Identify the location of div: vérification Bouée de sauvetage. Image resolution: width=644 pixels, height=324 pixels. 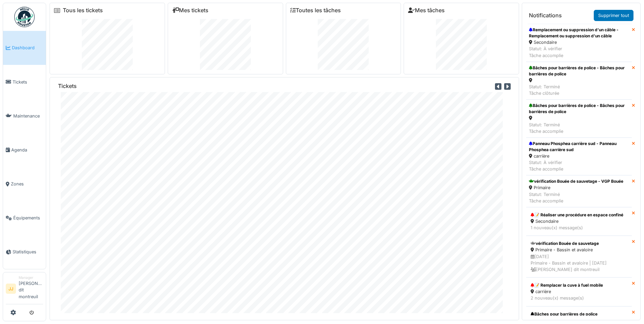
(579, 243).